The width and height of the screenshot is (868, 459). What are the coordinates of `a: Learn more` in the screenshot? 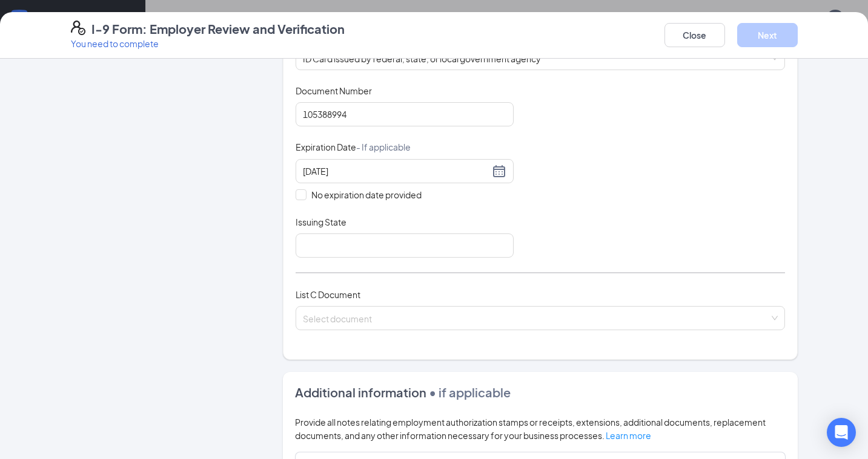 It's located at (628, 436).